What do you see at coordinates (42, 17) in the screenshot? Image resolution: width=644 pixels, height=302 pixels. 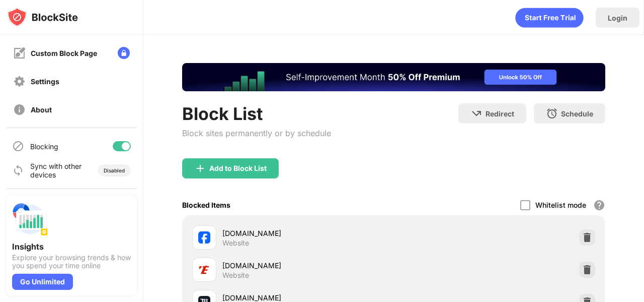 I see `img: logo-blocksite.svg` at bounding box center [42, 17].